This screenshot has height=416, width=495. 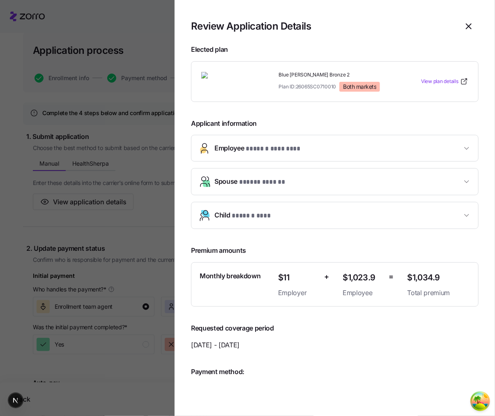 What do you see at coordinates (244, 215) in the screenshot?
I see `span: Child` at bounding box center [244, 215].